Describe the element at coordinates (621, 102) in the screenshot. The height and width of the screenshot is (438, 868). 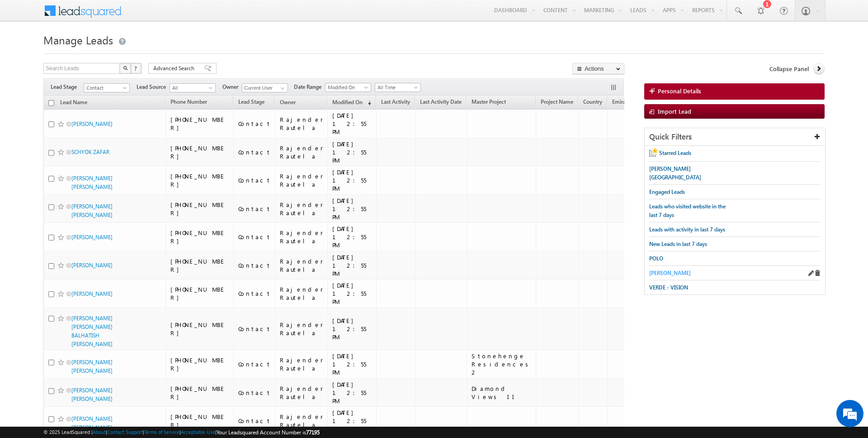
I see `span: Emirate` at that location.